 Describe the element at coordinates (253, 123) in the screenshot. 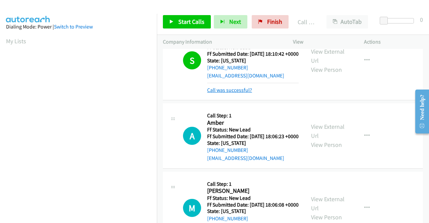

I see `h2: Amber` at that location.